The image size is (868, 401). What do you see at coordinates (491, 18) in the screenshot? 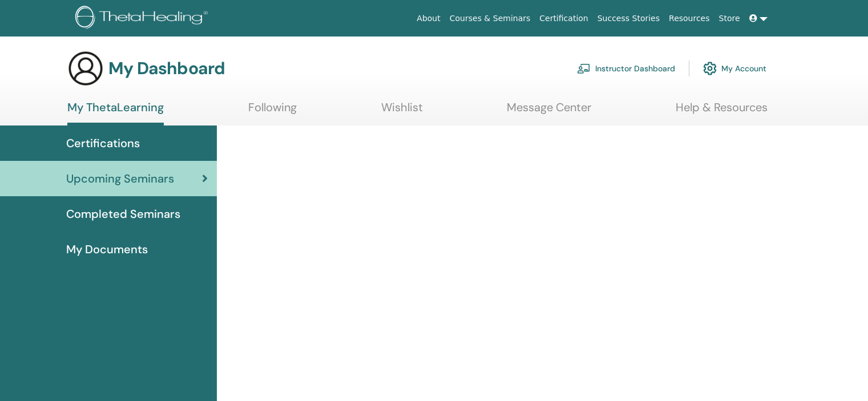
I see `a: Courses & Seminars` at bounding box center [491, 18].